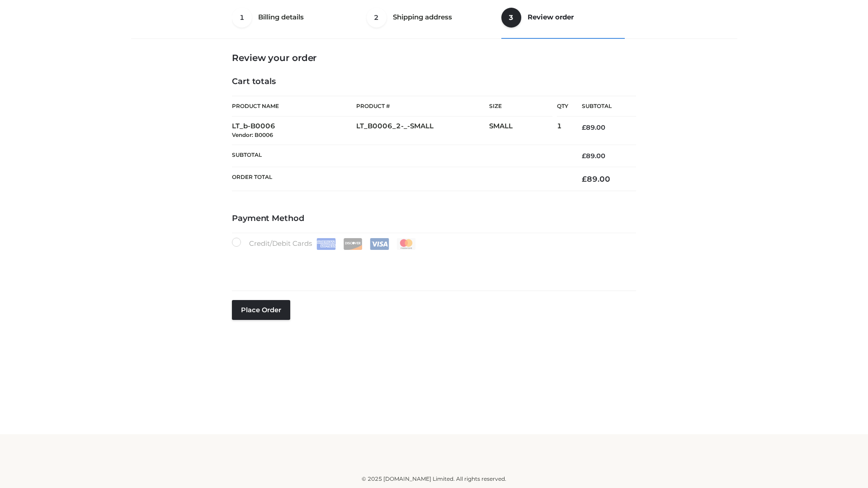  I want to click on th: Order Total, so click(400, 179).